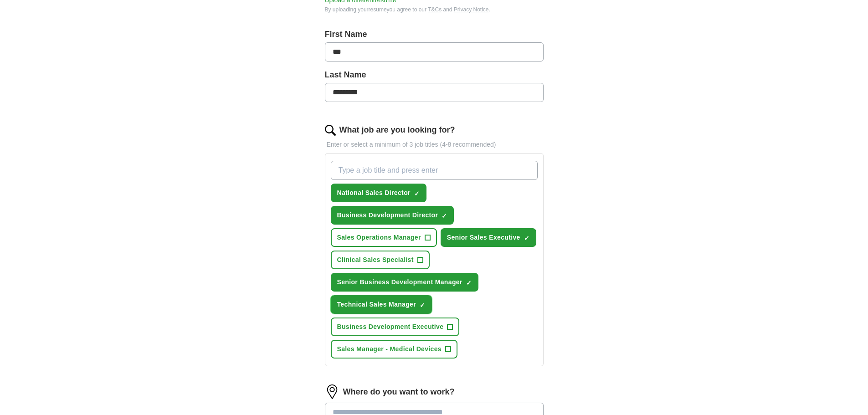 The width and height of the screenshot is (868, 415). Describe the element at coordinates (405, 282) in the screenshot. I see `button: Senior Business Development Manager✓` at that location.